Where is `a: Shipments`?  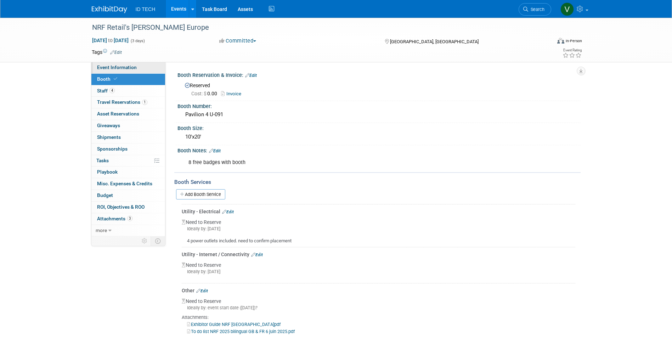 a: Shipments is located at coordinates (128, 137).